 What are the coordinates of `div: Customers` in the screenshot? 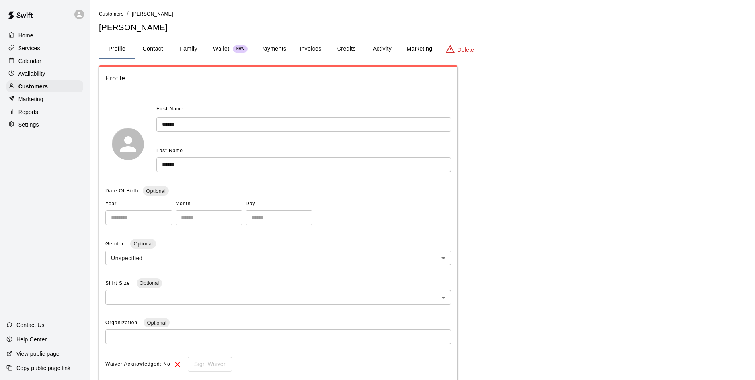 It's located at (45, 86).